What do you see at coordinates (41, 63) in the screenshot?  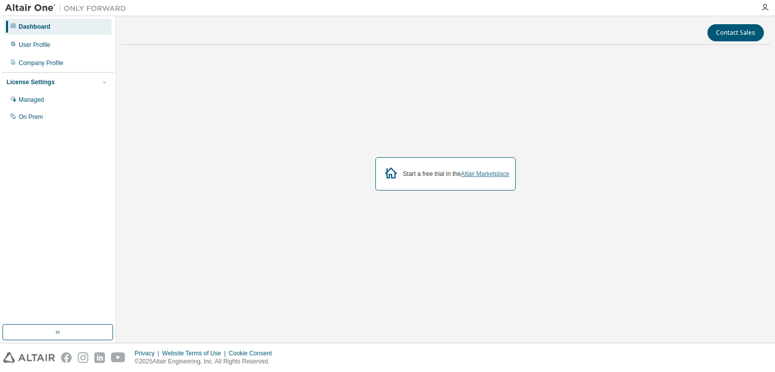 I see `div: Company Profile` at bounding box center [41, 63].